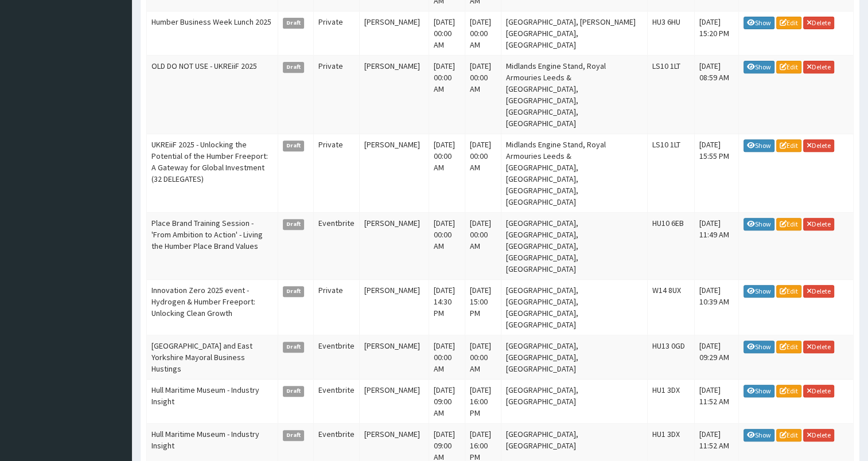 The height and width of the screenshot is (461, 868). Describe the element at coordinates (671, 357) in the screenshot. I see `td: HU13 0GD` at that location.